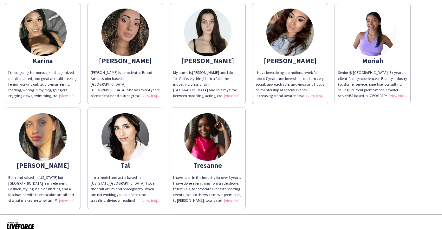 The image size is (442, 229). I want to click on div: Karina, so click(43, 61).